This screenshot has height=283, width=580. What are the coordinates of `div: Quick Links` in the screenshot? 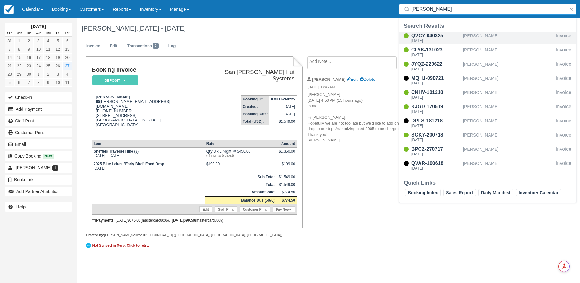 It's located at (488, 183).